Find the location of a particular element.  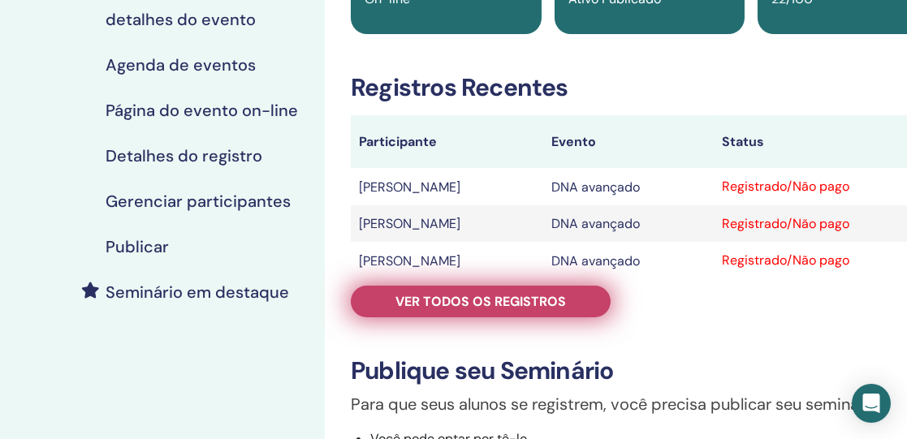

font: Gerenciar participantes is located at coordinates (198, 201).